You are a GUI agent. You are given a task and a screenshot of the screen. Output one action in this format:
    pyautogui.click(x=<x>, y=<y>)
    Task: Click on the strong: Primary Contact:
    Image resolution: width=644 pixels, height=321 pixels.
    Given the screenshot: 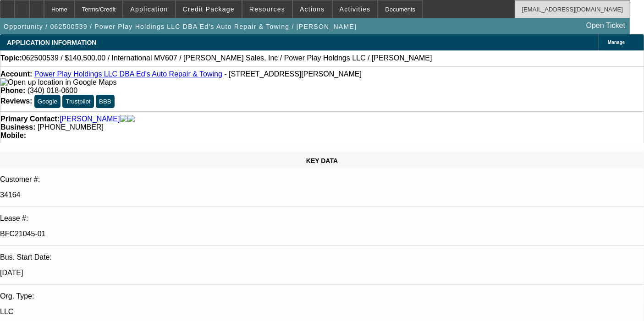 What is the action you would take?
    pyautogui.click(x=29, y=119)
    